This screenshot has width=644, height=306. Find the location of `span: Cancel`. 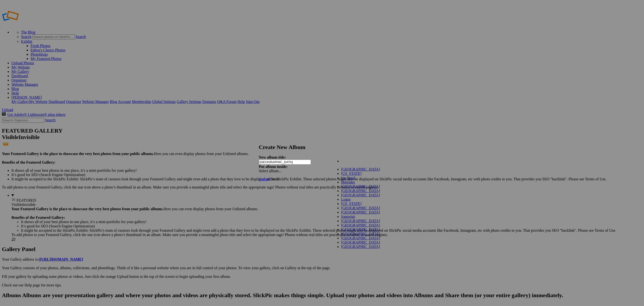

span: Cancel is located at coordinates (264, 179).